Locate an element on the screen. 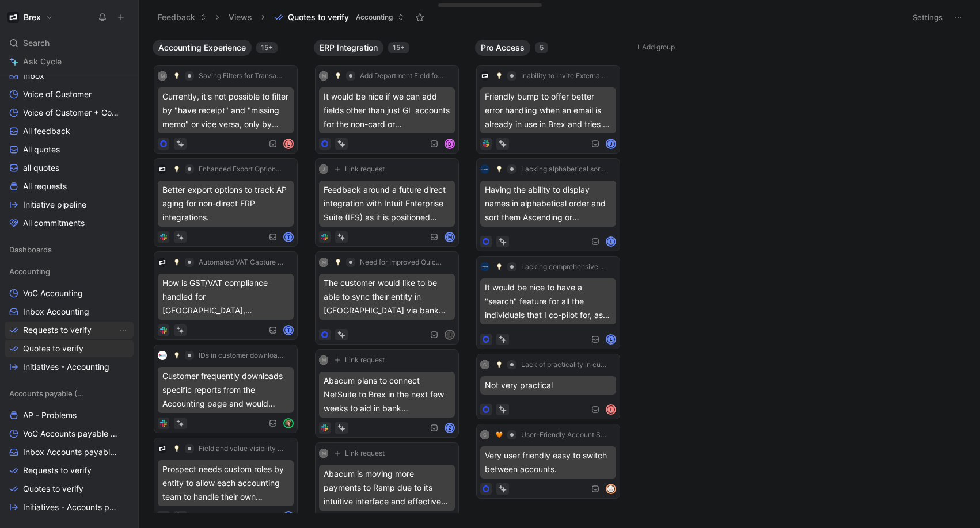 This screenshot has width=980, height=528. span: Dashboards is located at coordinates (31, 250).